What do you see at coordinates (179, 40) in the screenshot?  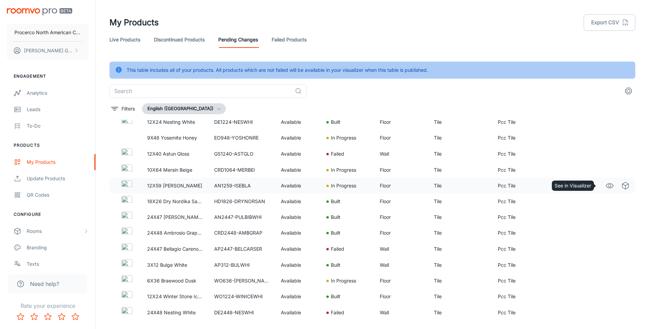 I see `a: Discontinued Products` at bounding box center [179, 40].